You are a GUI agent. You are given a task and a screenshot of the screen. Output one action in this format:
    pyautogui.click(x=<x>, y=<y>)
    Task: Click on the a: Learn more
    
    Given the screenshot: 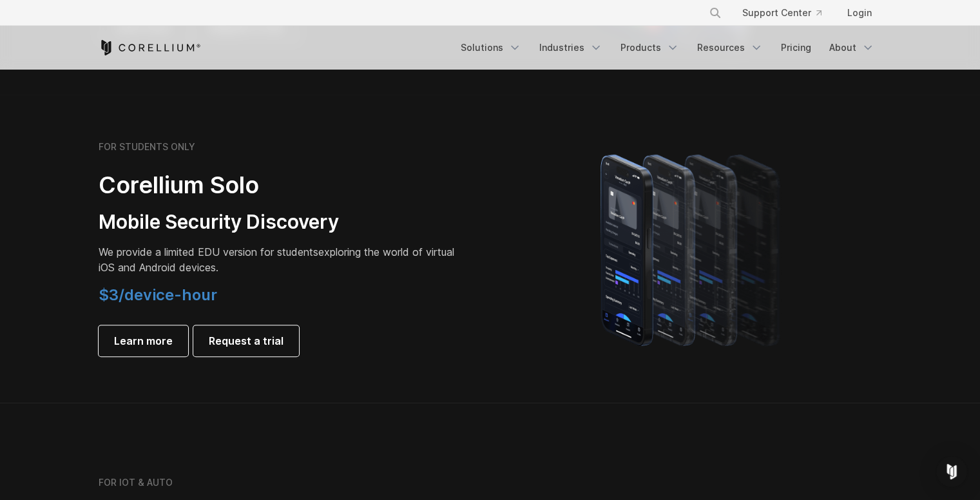 What is the action you would take?
    pyautogui.click(x=143, y=342)
    